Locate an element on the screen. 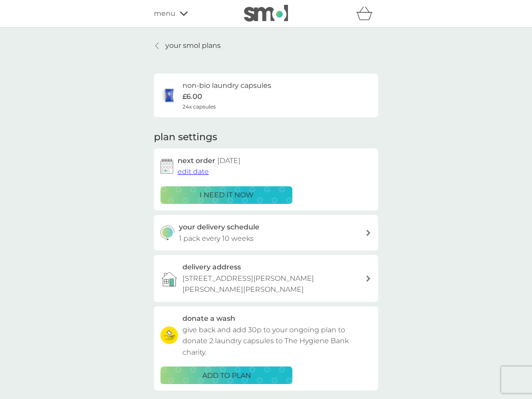  img: smol is located at coordinates (266, 13).